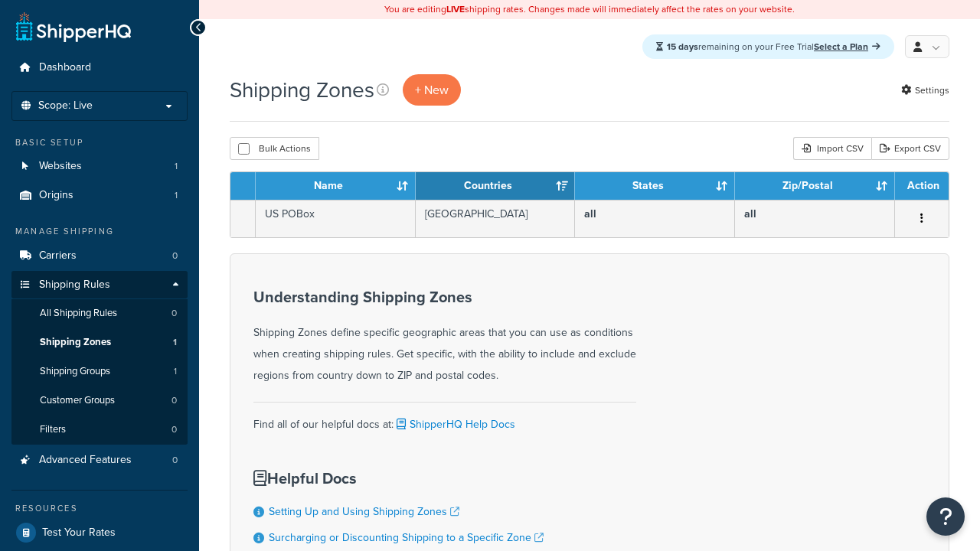  What do you see at coordinates (85, 460) in the screenshot?
I see `span: Advanced Features` at bounding box center [85, 460].